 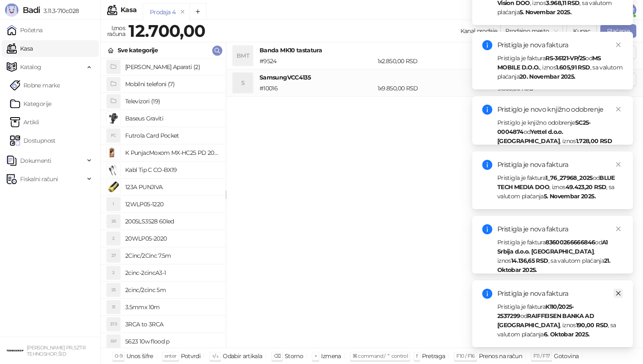 What do you see at coordinates (114, 307) in the screenshot?
I see `div: 31` at bounding box center [114, 307].